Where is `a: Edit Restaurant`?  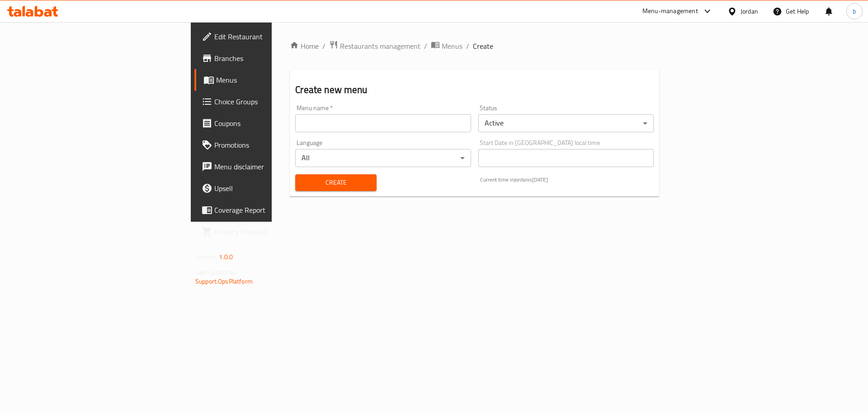
a: Edit Restaurant is located at coordinates (265, 37).